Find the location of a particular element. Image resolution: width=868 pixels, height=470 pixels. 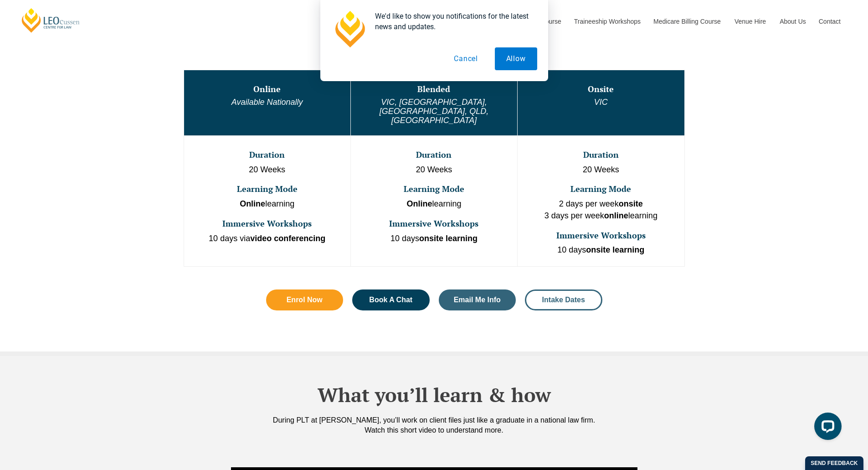

span: Intake Dates is located at coordinates (563, 300).